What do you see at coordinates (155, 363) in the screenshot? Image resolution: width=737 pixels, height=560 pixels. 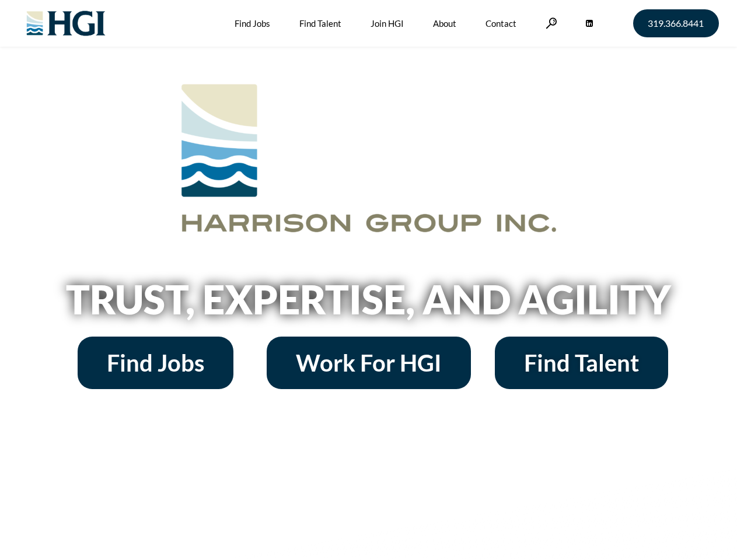 I see `span: Find Jobs` at bounding box center [155, 363].